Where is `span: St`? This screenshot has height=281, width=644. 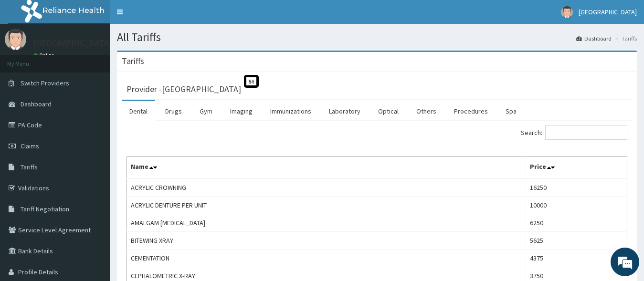
span: St is located at coordinates (251, 81).